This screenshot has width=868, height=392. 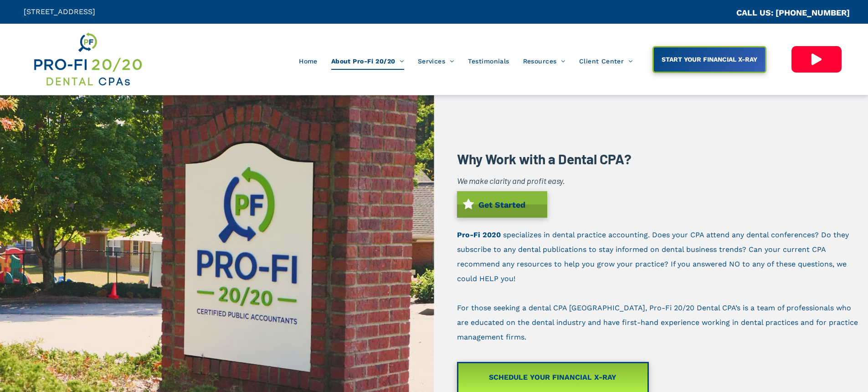 What do you see at coordinates (479, 234) in the screenshot?
I see `a: Pro-Fi 2020` at bounding box center [479, 234].